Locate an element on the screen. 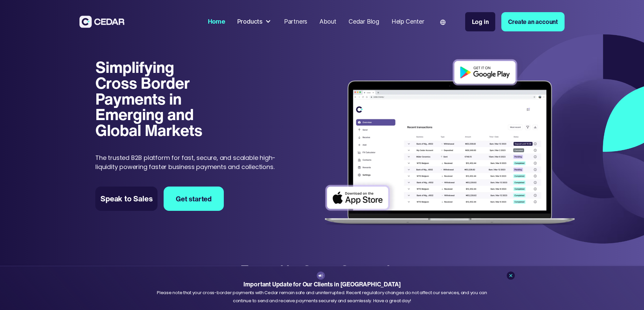 This screenshot has width=644, height=310. div: Partners is located at coordinates (295, 21).